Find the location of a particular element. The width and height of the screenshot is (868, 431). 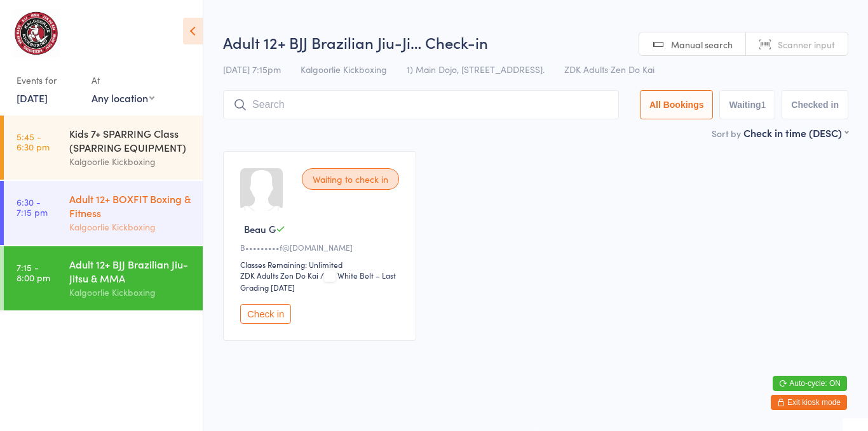

div: Events for is located at coordinates (48, 80).